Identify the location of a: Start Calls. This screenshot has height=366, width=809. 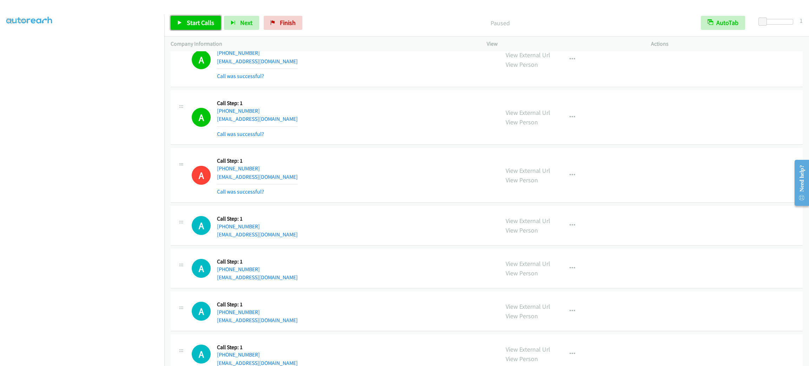
(195, 23).